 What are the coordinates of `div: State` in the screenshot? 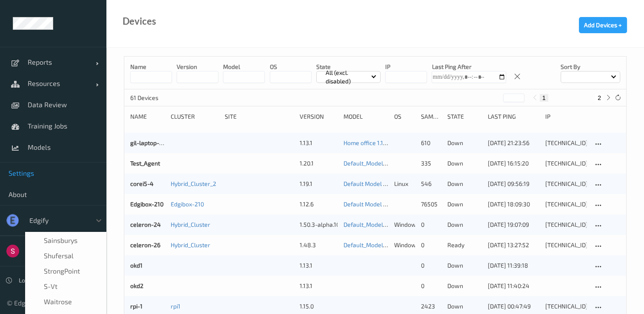 It's located at (464, 116).